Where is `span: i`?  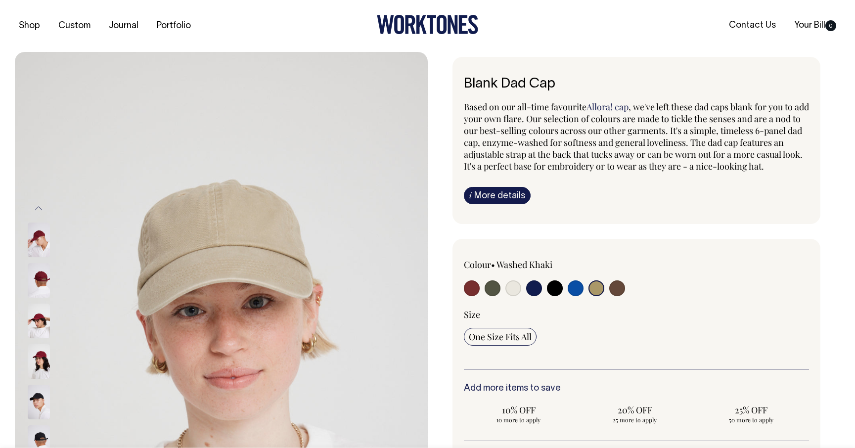 span: i is located at coordinates (470, 195).